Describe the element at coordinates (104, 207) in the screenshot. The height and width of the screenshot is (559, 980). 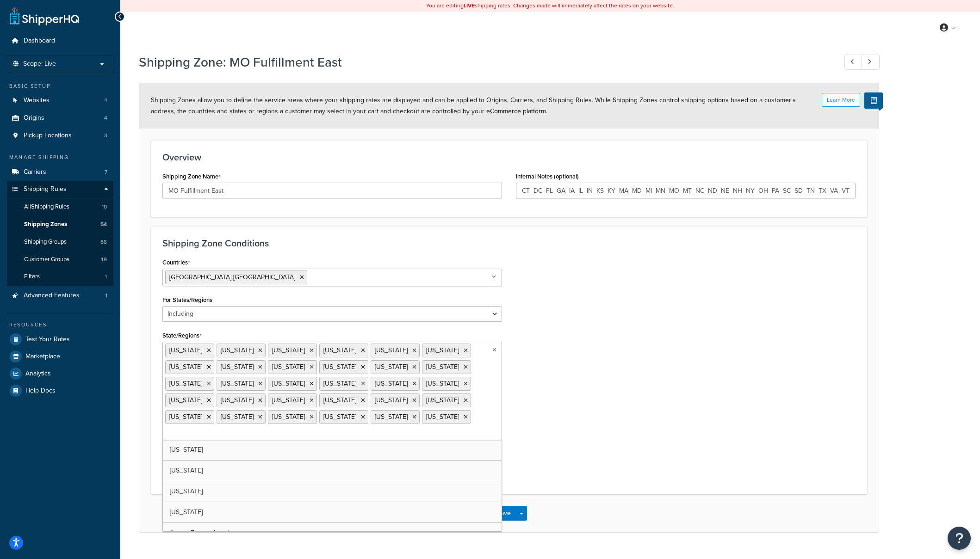
I see `span: 10` at that location.